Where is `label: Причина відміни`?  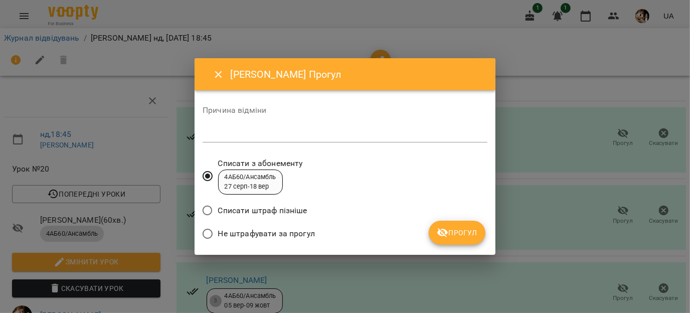 label: Причина відміни is located at coordinates (345, 110).